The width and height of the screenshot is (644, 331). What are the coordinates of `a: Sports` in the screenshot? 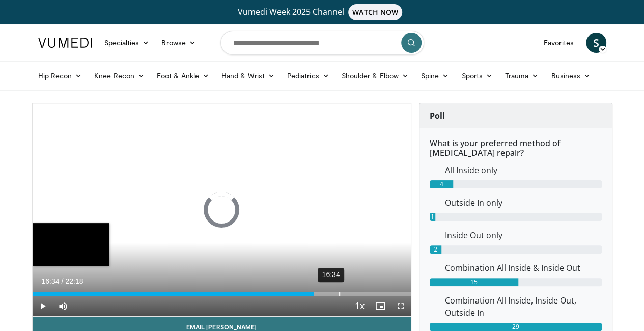 It's located at (477, 76).